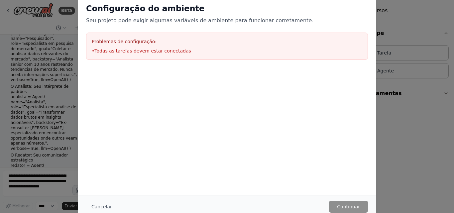  Describe the element at coordinates (102, 207) in the screenshot. I see `button: Cancelar` at that location.